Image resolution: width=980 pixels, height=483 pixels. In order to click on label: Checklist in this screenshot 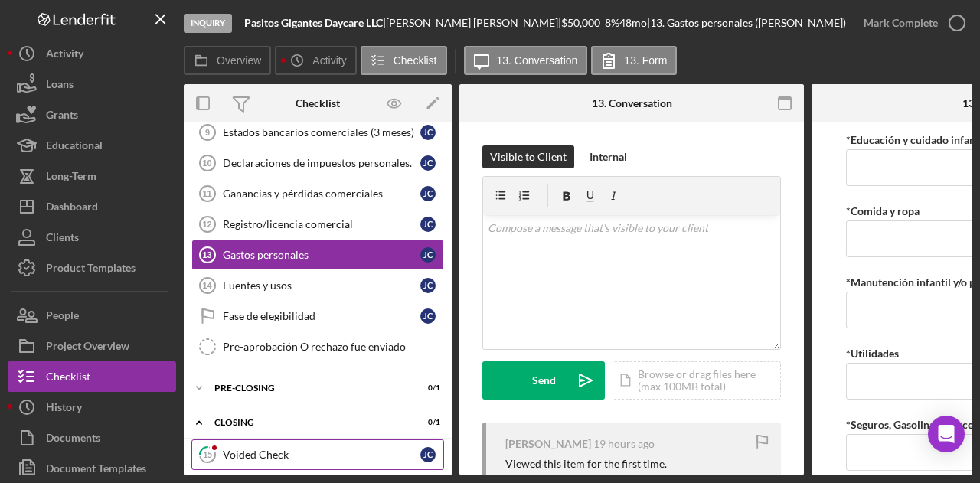, I will do `click(415, 60)`.